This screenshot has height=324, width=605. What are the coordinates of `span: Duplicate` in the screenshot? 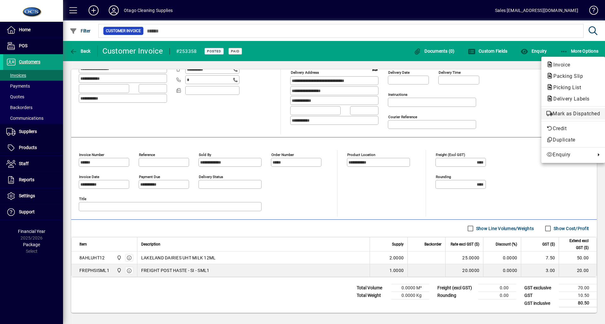 It's located at (573, 140).